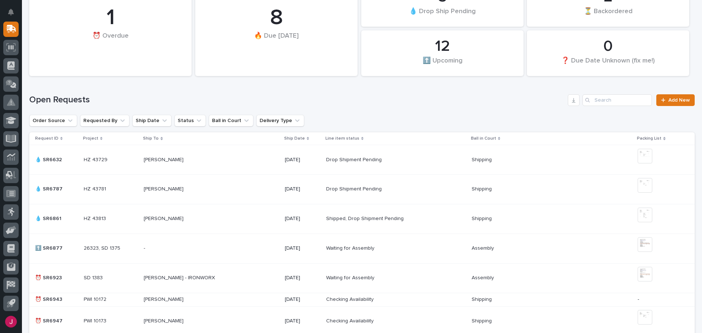 This screenshot has width=702, height=333. I want to click on button: Delivery Type, so click(280, 121).